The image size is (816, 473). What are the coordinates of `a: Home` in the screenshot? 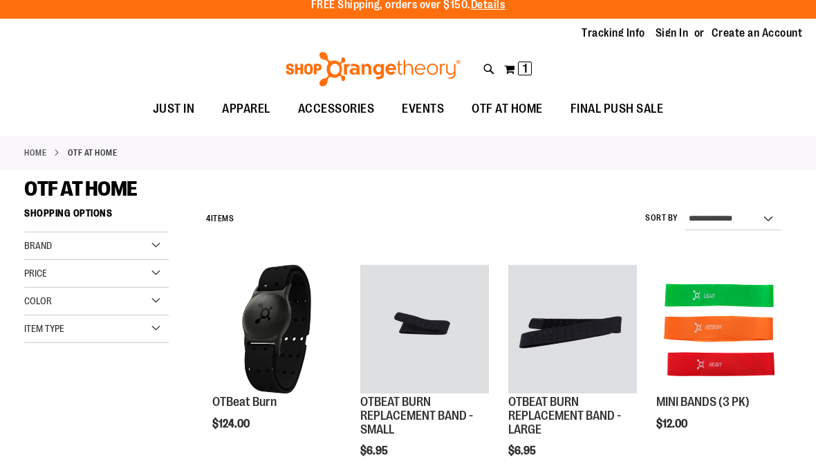 It's located at (35, 153).